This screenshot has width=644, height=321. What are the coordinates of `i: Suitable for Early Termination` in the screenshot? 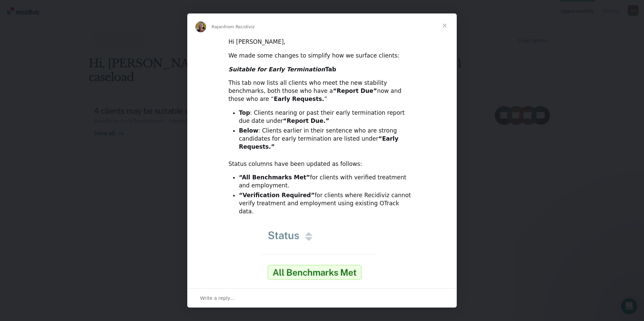 It's located at (277, 69).